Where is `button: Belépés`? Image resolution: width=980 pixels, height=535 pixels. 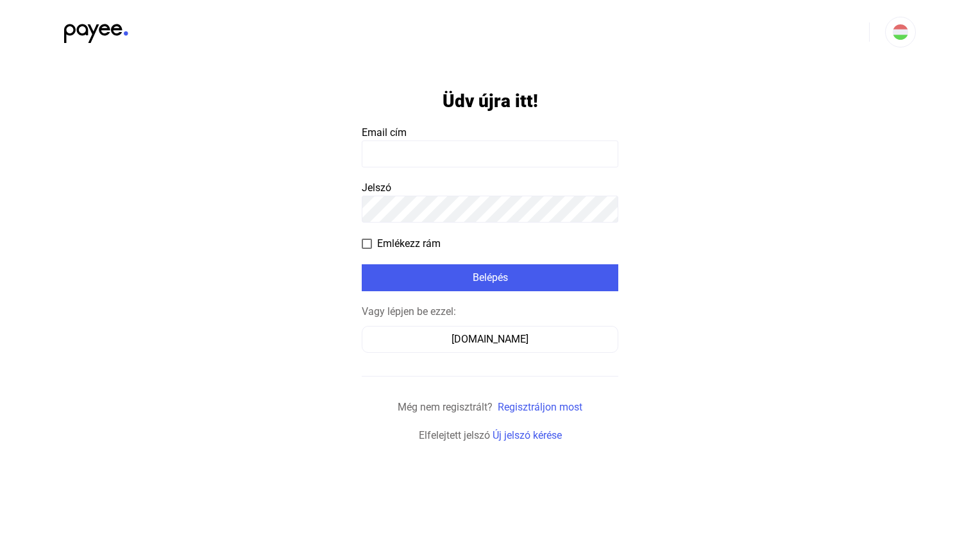 button: Belépés is located at coordinates (490, 278).